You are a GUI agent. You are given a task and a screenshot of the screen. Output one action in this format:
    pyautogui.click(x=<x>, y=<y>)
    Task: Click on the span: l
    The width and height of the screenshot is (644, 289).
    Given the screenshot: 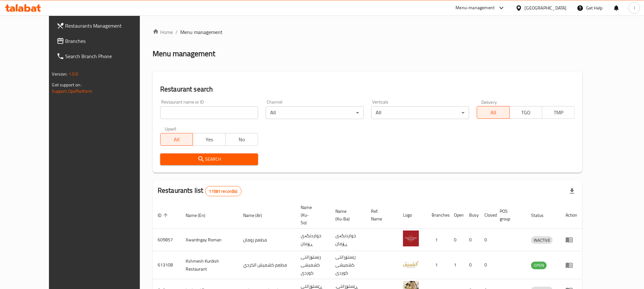 What is the action you would take?
    pyautogui.click(x=634, y=8)
    